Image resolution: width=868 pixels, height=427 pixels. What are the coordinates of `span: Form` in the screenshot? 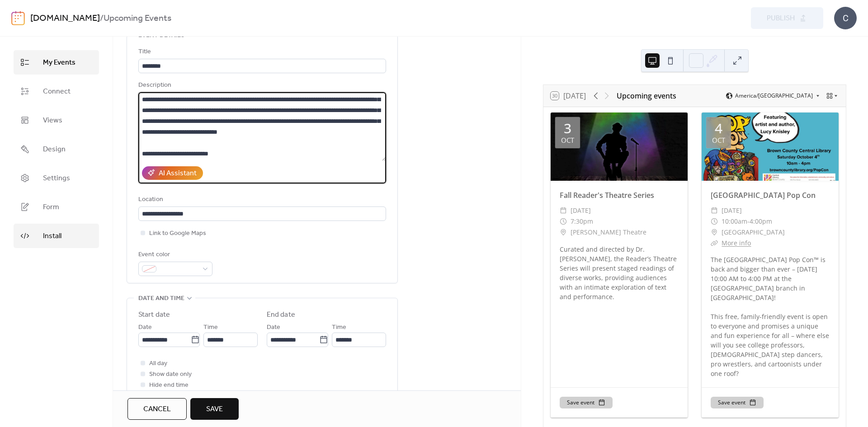 It's located at (51, 208).